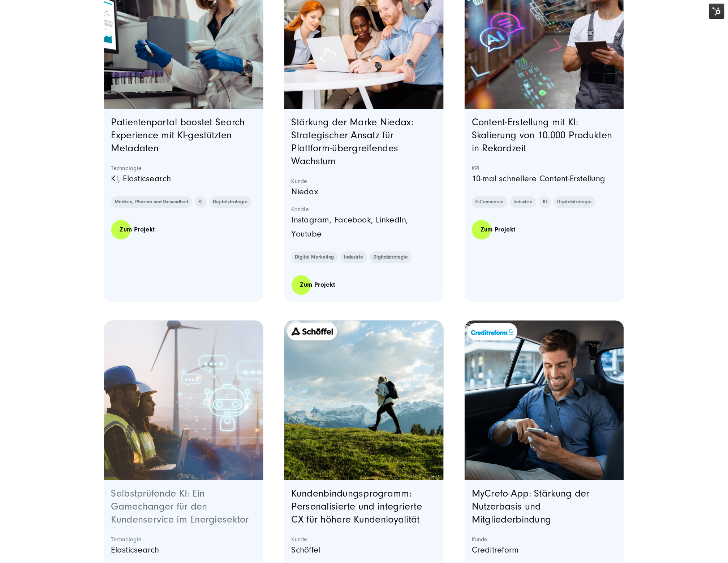 The image size is (728, 563). What do you see at coordinates (364, 210) in the screenshot?
I see `strong: Kanäle` at bounding box center [364, 210].